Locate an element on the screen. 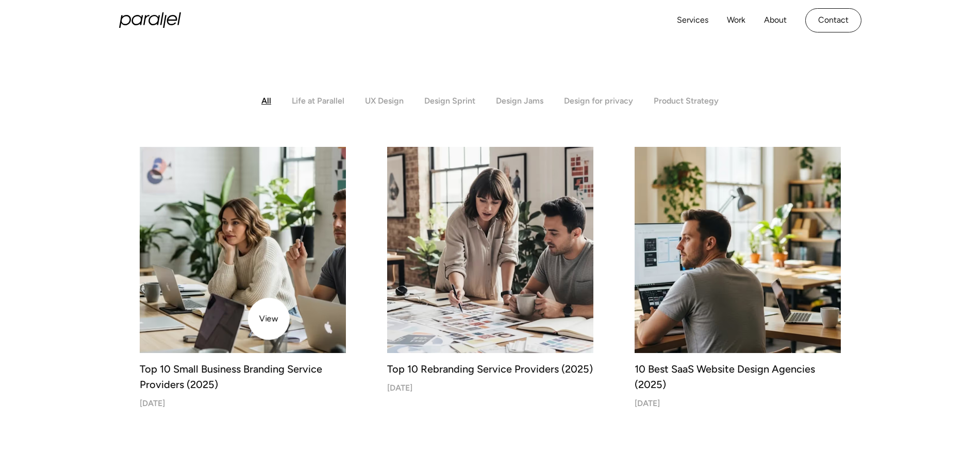  a: Contact is located at coordinates (833, 20).